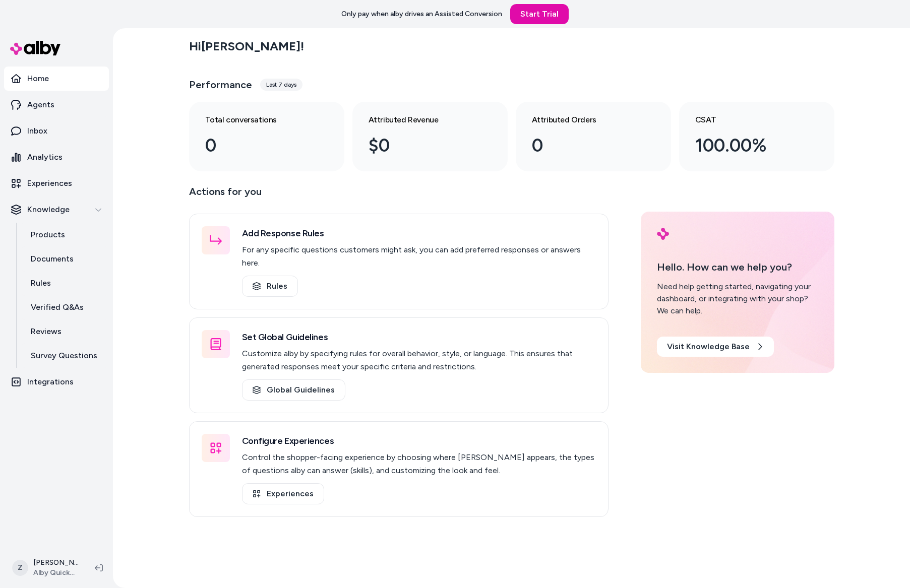 The height and width of the screenshot is (588, 910). What do you see at coordinates (38, 78) in the screenshot?
I see `p: Home` at bounding box center [38, 78].